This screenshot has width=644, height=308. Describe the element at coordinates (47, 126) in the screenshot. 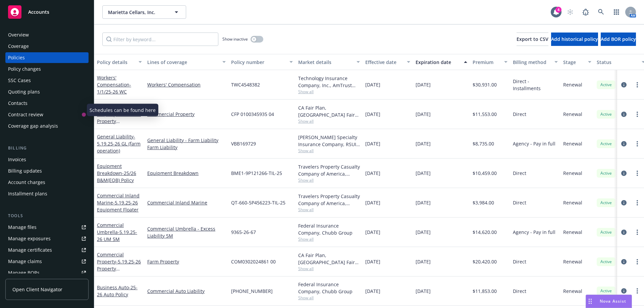

I see `a: Coverage gap analysis` at that location.